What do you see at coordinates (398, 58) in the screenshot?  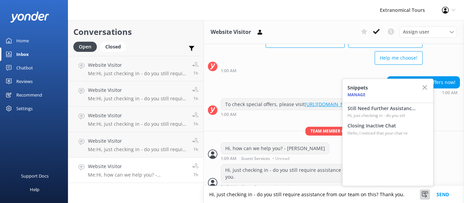 I see `button: Help me choose!` at bounding box center [398, 58].